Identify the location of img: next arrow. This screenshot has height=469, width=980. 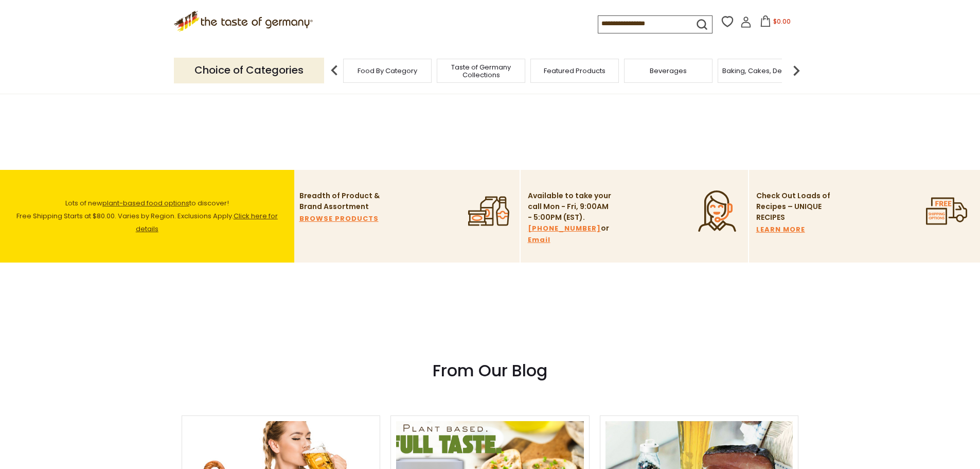
(796, 70).